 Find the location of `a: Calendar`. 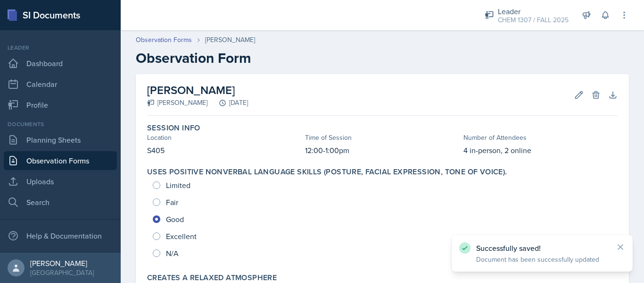

a: Calendar is located at coordinates (60, 84).